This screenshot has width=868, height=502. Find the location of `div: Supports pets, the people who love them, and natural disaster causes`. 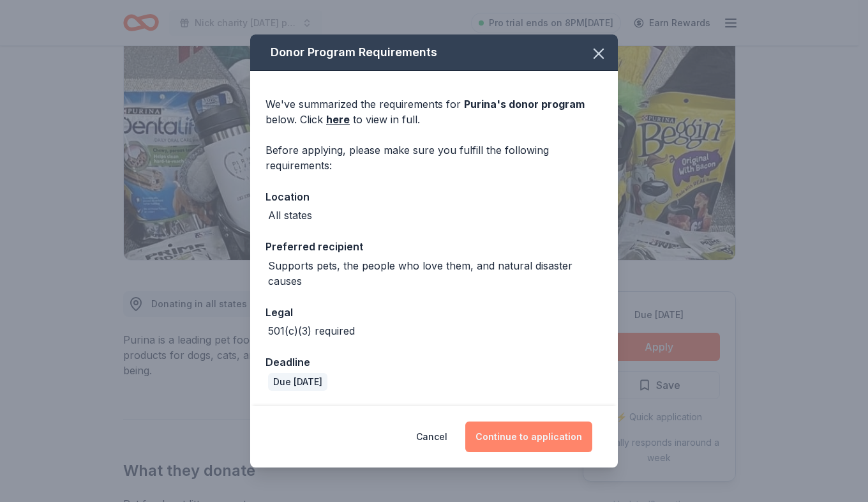

div: Supports pets, the people who love them, and natural disaster causes is located at coordinates (436, 274).